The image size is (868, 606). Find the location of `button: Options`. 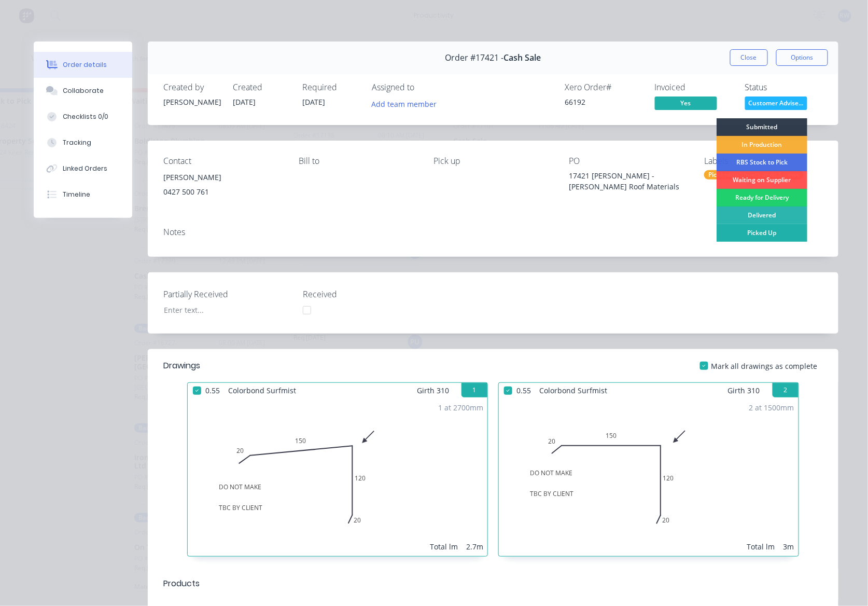

button: Options is located at coordinates (802, 58).